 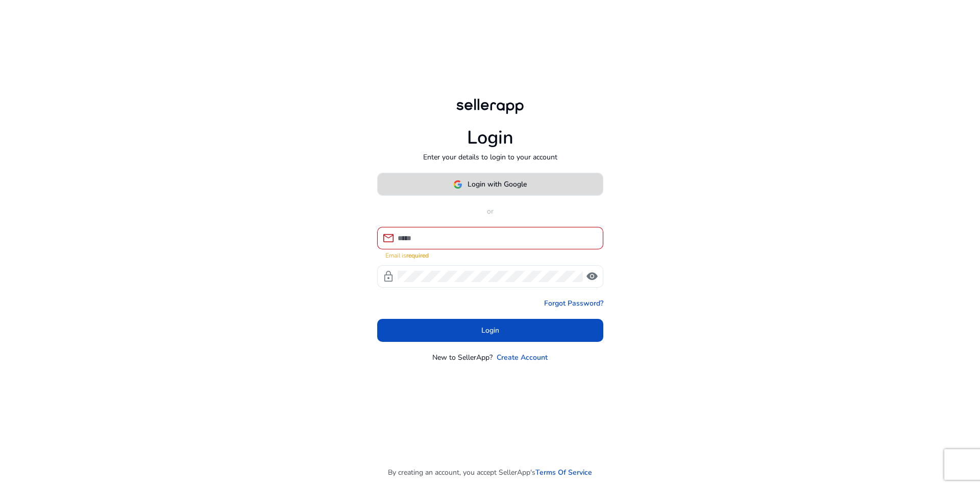 What do you see at coordinates (490, 184) in the screenshot?
I see `button: Login with Google` at bounding box center [490, 184].